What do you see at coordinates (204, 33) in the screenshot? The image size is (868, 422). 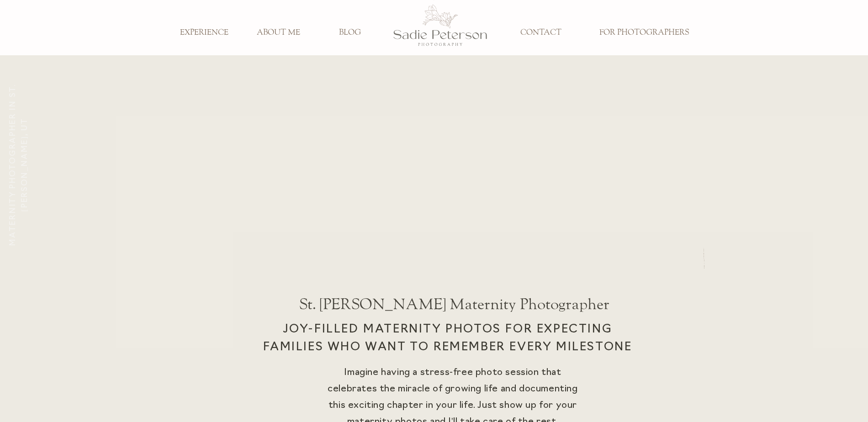 I see `a: EXPERIENCE` at bounding box center [204, 33].